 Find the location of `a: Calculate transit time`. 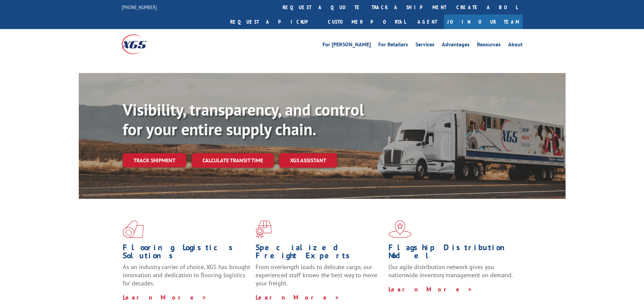

a: Calculate transit time is located at coordinates (233, 161).